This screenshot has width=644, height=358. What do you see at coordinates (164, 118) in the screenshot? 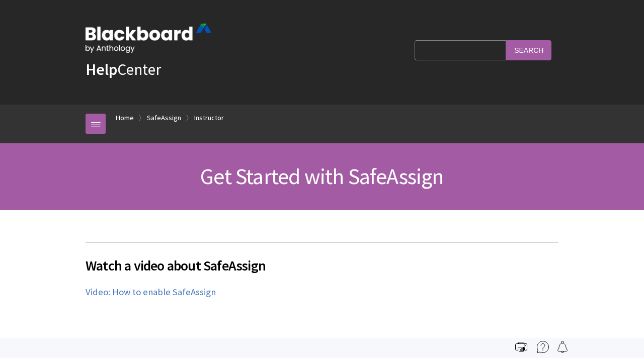
I see `a: SafeAssign` at bounding box center [164, 118].